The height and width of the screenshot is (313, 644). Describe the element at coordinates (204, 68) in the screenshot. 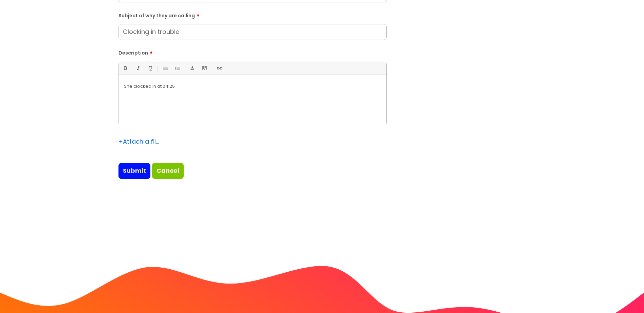

I see `a: Back Color` at that location.